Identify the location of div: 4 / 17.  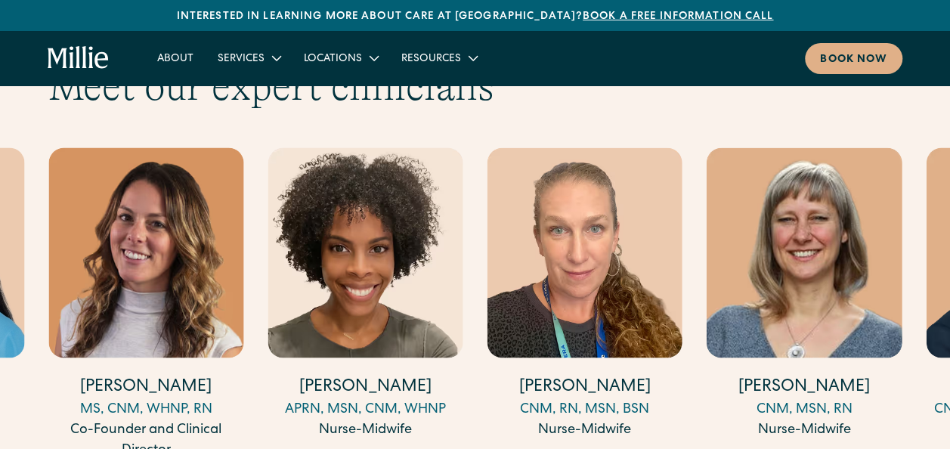
(365, 295).